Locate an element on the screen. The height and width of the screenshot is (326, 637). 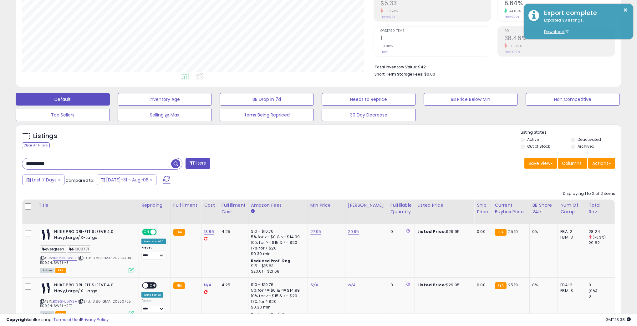
b: Reduced Prof. Rng. is located at coordinates (271, 261).